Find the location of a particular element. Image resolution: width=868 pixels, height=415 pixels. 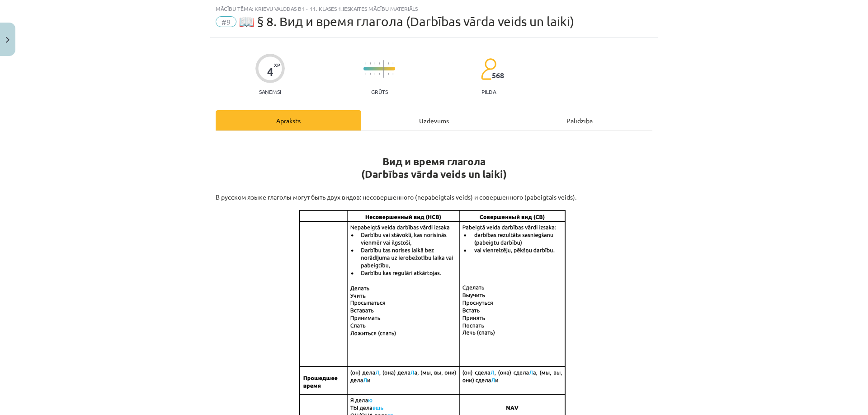

div: Palīdzība is located at coordinates (580, 120).